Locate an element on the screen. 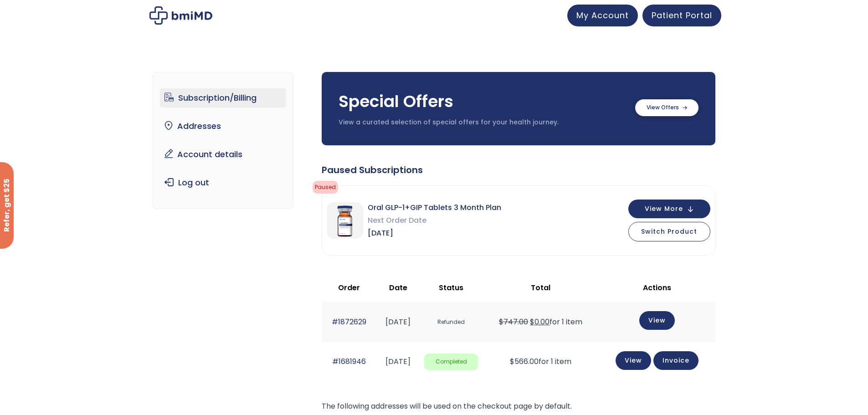 The width and height of the screenshot is (868, 415). span: 0.00 is located at coordinates (540, 322).